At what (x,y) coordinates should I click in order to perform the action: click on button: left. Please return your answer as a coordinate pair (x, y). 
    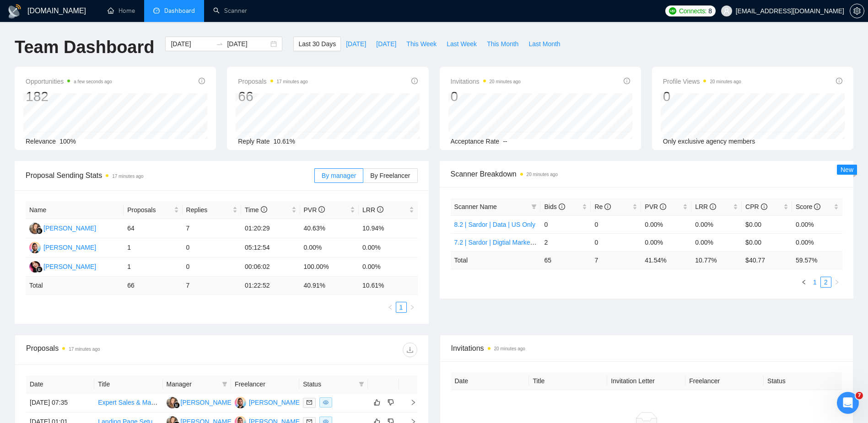
    Looking at the image, I should click on (390, 307).